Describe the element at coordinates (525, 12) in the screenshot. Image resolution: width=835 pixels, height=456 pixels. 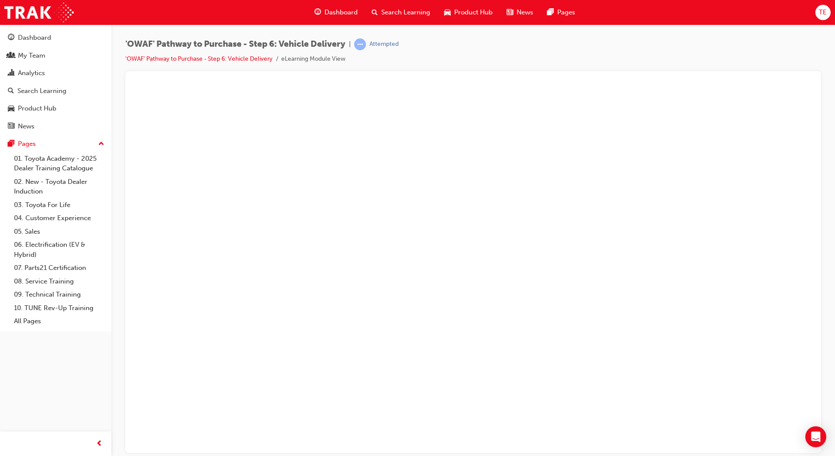
I see `span: News` at that location.